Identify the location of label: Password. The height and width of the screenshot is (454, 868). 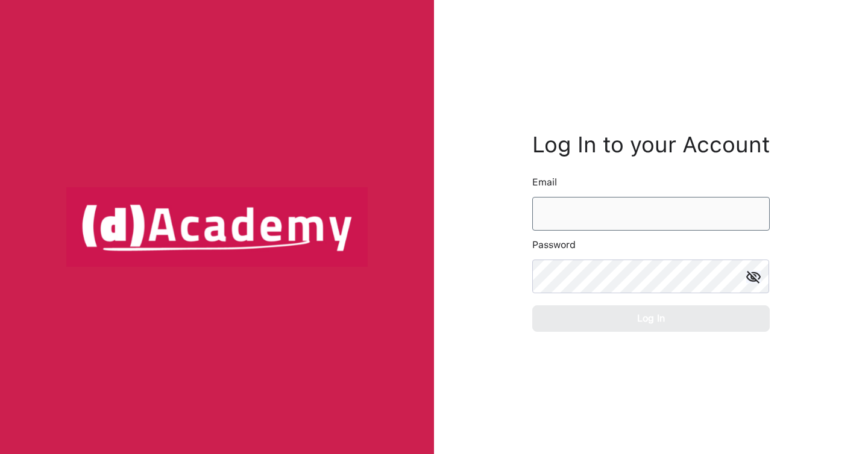
(554, 245).